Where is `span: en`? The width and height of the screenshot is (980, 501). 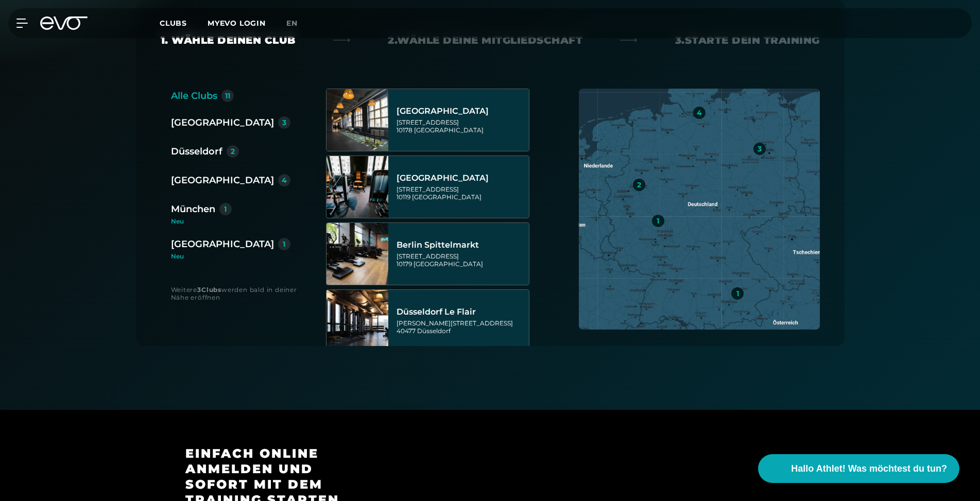
span: en is located at coordinates (292, 23).